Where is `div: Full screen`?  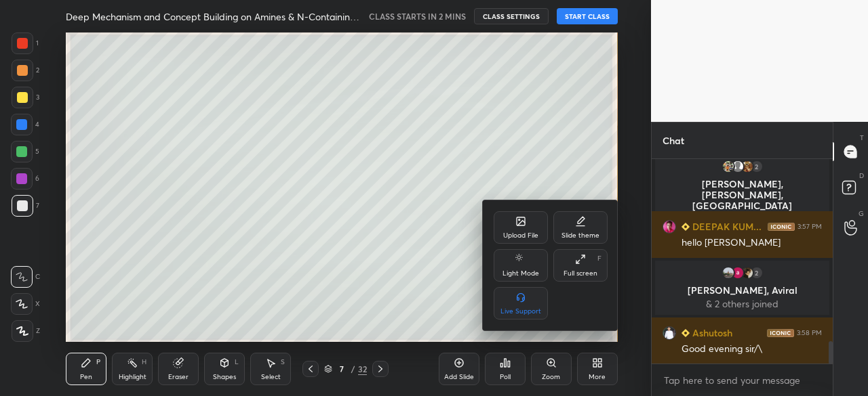 div: Full screen is located at coordinates (580, 274).